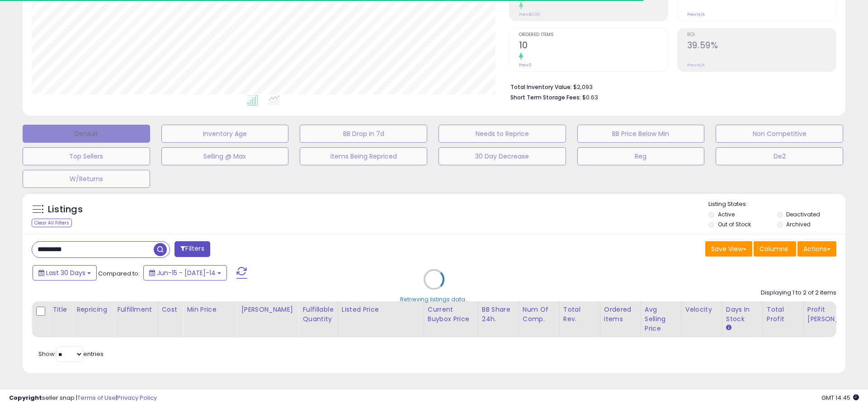  Describe the element at coordinates (97, 397) in the screenshot. I see `a: Terms of Use` at that location.